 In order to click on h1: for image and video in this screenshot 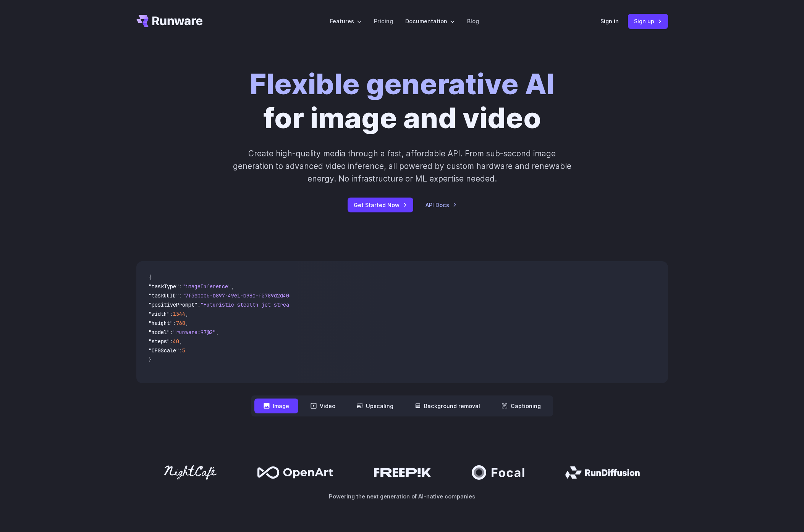, I will do `click(402, 101)`.